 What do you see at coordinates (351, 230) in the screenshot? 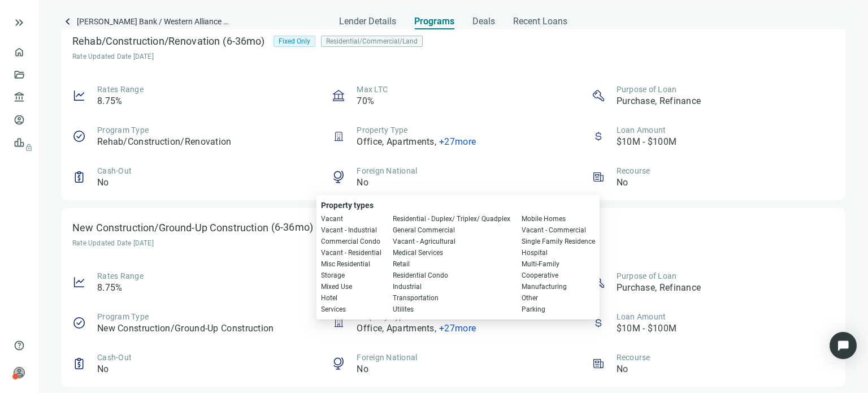
I see `span: Vacant - Industrial` at bounding box center [351, 230].